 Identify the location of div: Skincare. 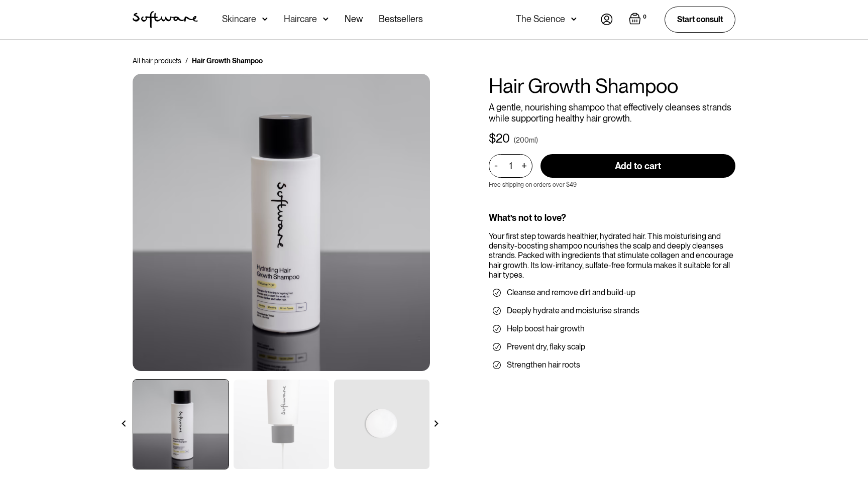
(239, 19).